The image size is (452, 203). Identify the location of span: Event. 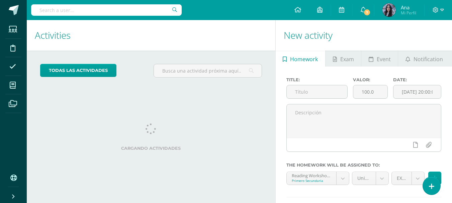
(383, 59).